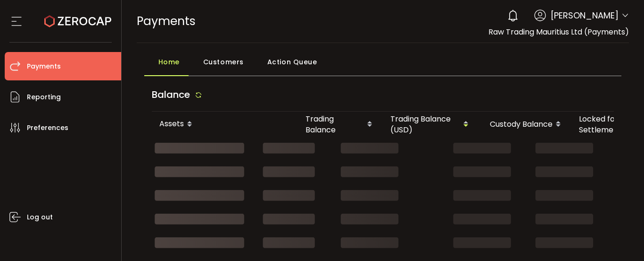  I want to click on span: Action Queue, so click(292, 62).